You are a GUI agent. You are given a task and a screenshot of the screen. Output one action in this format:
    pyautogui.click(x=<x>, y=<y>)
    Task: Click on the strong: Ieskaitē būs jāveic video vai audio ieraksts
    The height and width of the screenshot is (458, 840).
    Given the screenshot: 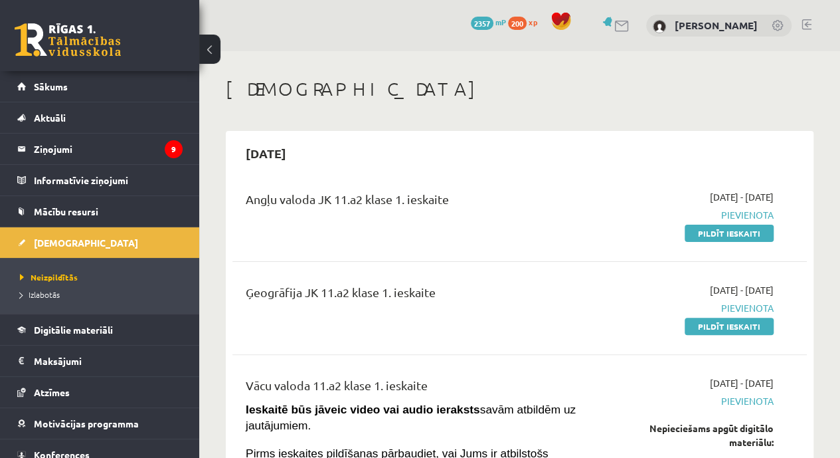 What is the action you would take?
    pyautogui.click(x=363, y=409)
    